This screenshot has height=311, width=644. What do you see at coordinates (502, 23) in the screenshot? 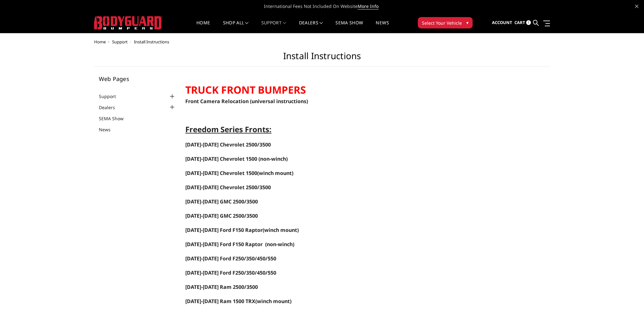
I see `span: Account` at bounding box center [502, 23].